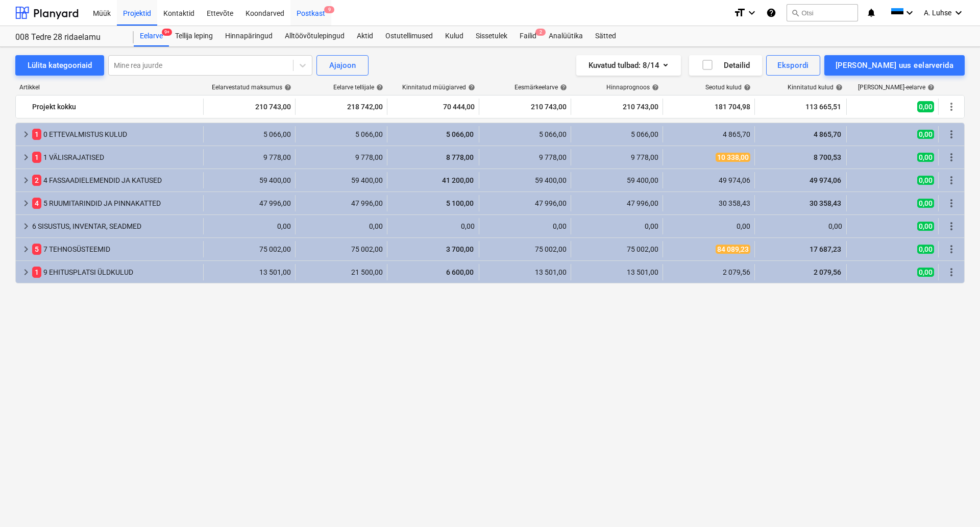 The height and width of the screenshot is (527, 980). What do you see at coordinates (793, 65) in the screenshot?
I see `button: Ekspordi` at bounding box center [793, 65].